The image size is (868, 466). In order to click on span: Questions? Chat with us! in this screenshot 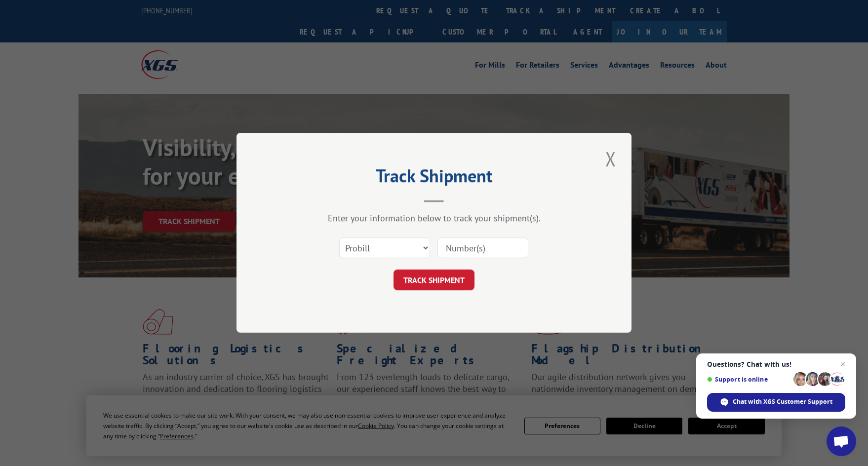, I will do `click(776, 364)`.